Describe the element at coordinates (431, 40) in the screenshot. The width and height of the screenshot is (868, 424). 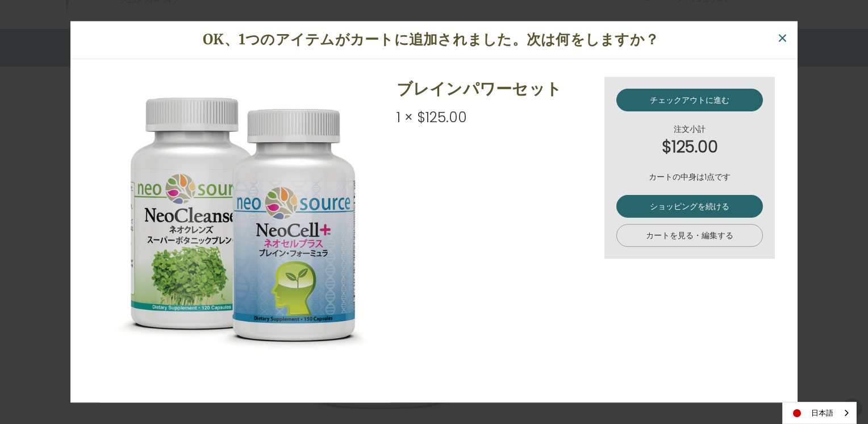
I see `h1: OK、1つのアイテムがカートに追加されました。次は何をしますか？` at that location.